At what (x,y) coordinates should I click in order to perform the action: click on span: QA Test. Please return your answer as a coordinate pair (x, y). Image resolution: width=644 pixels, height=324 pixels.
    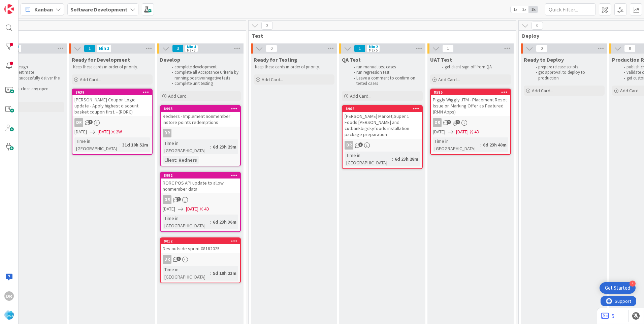
    Looking at the image, I should click on (351, 60).